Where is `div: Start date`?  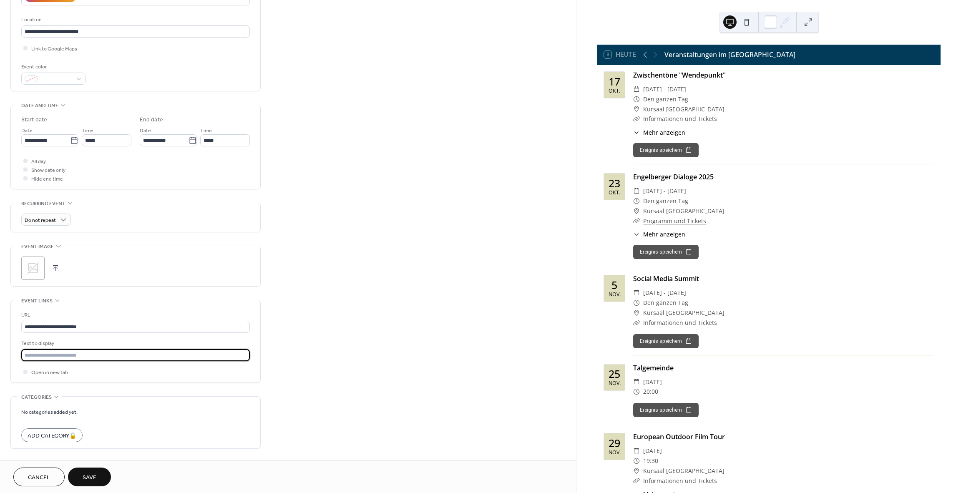 div: Start date is located at coordinates (34, 120).